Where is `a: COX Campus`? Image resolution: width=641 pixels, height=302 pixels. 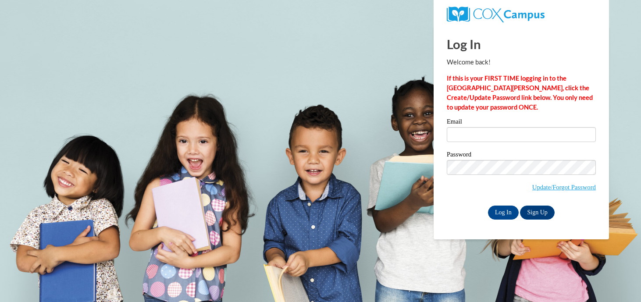
a: COX Campus is located at coordinates (496, 14).